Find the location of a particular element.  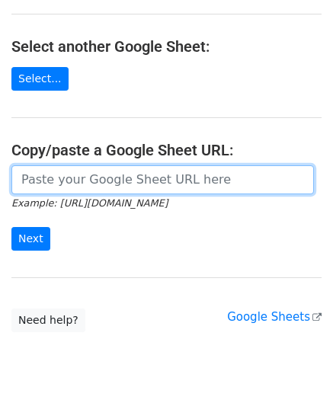

input: Paste your Google Sheet URL here is located at coordinates (162, 180).